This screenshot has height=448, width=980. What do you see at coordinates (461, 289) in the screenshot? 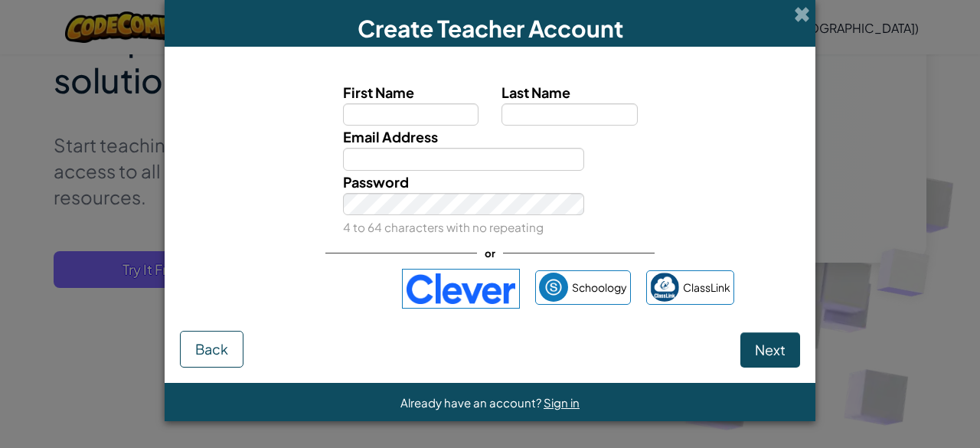
I see `img: clever-logo-blue.png` at bounding box center [461, 289].